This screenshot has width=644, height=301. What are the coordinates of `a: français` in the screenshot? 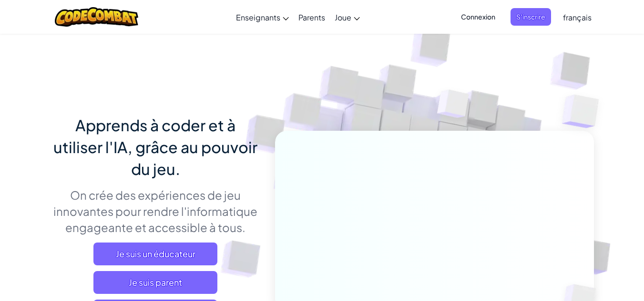 It's located at (577, 17).